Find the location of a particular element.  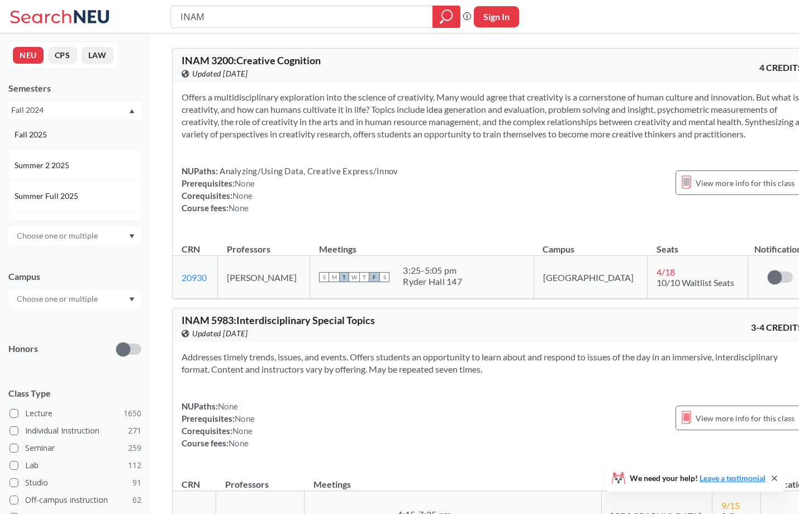

label: Lecture is located at coordinates (75, 414).